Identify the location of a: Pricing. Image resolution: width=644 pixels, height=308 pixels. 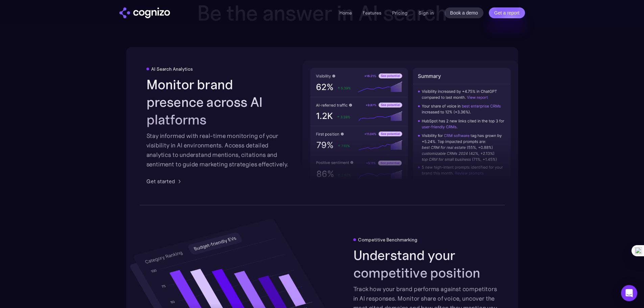
(400, 13).